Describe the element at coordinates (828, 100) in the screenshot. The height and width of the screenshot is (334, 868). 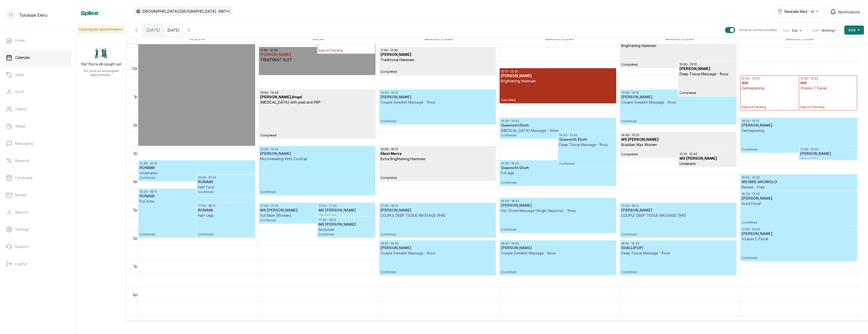
I see `p: Deposit Pending` at that location.